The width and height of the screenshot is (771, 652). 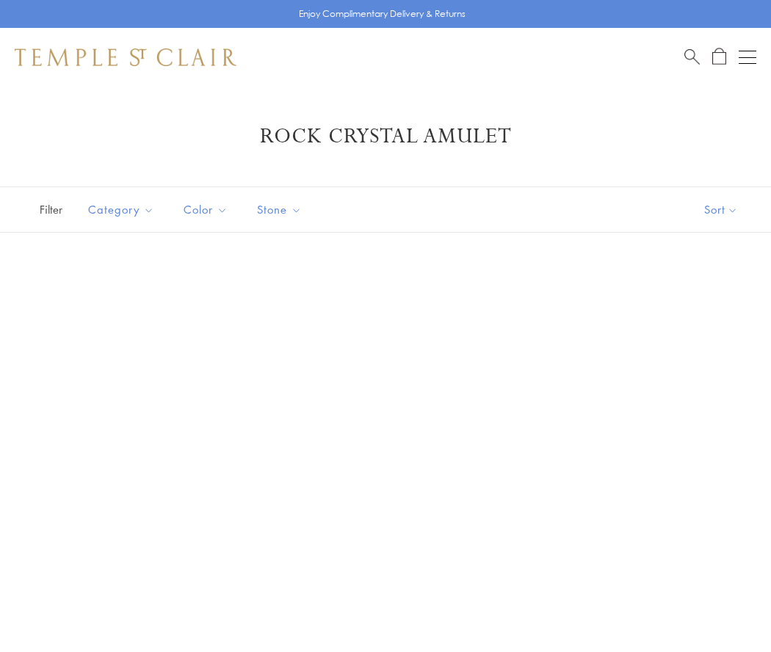 What do you see at coordinates (748, 57) in the screenshot?
I see `button: Open navigation` at bounding box center [748, 57].